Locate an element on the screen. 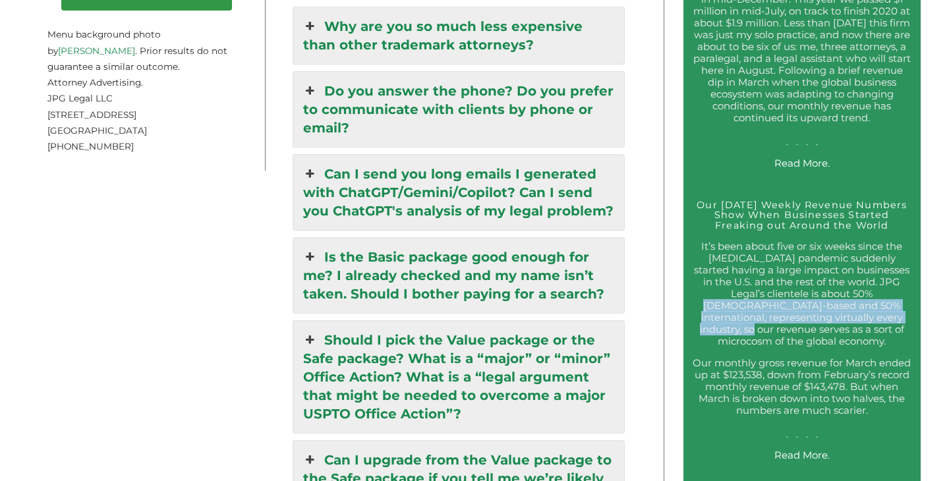  a: Do you answer the phone? Do you prefer to communicate with clients by phone or email? is located at coordinates (459, 109).